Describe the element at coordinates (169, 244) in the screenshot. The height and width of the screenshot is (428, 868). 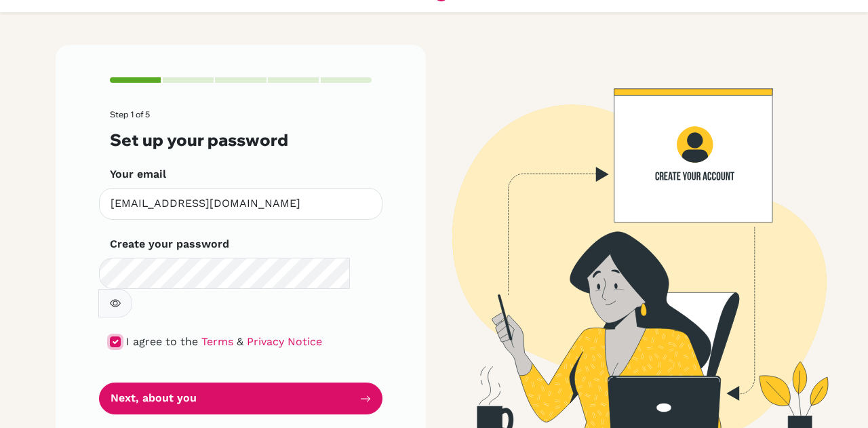
I see `label: Create your password` at that location.